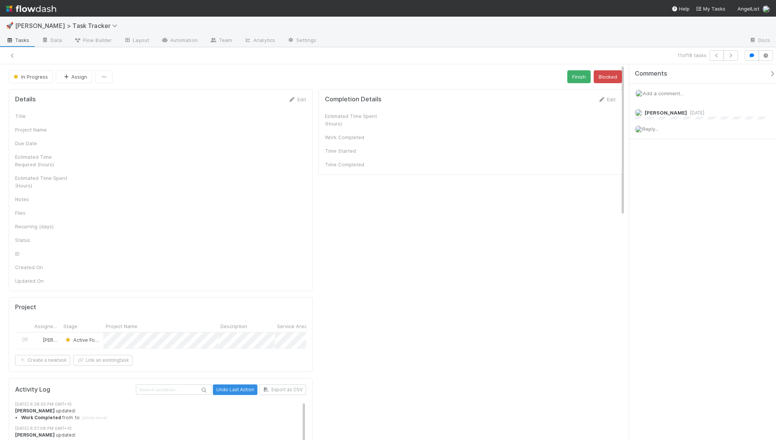 This screenshot has height=440, width=776. What do you see at coordinates (30, 77) in the screenshot?
I see `span: In Progress` at bounding box center [30, 77].